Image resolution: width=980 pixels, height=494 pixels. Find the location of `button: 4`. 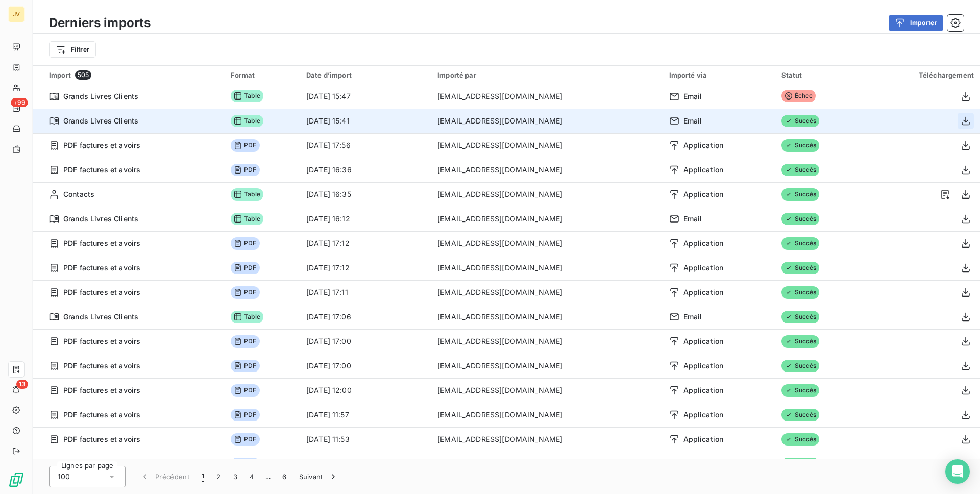

button: 4 is located at coordinates (252, 476).